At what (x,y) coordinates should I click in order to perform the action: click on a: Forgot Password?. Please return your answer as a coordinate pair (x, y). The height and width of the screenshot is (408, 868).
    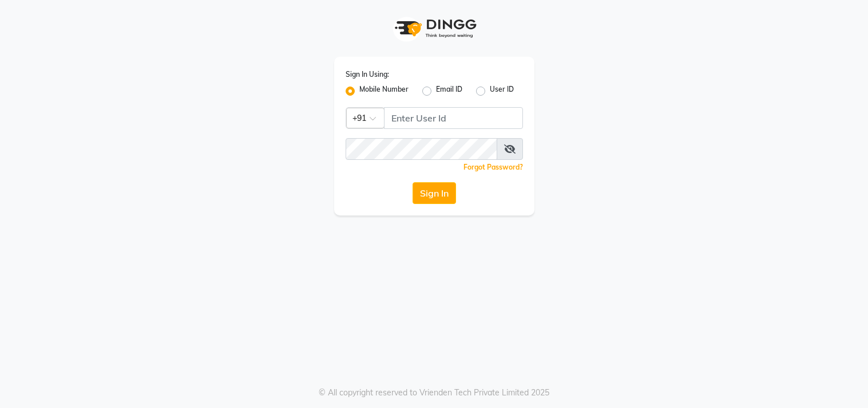
    Looking at the image, I should click on (494, 166).